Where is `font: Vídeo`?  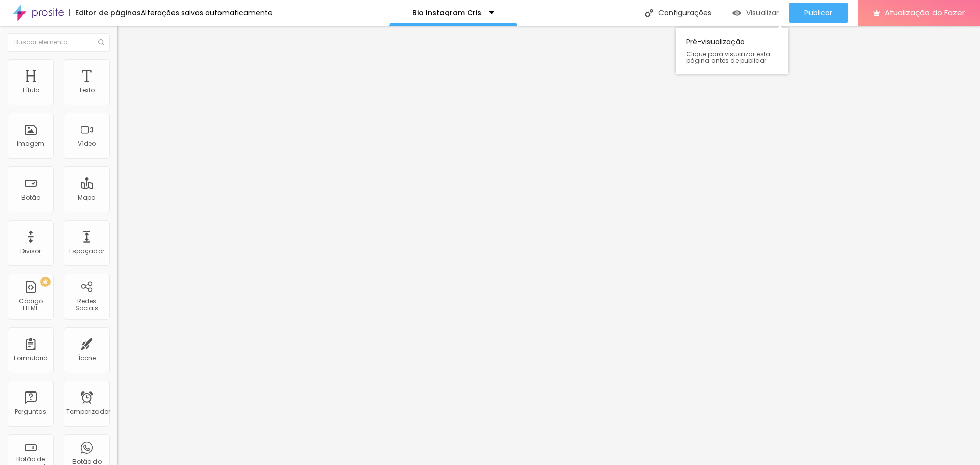
font: Vídeo is located at coordinates (87, 144).